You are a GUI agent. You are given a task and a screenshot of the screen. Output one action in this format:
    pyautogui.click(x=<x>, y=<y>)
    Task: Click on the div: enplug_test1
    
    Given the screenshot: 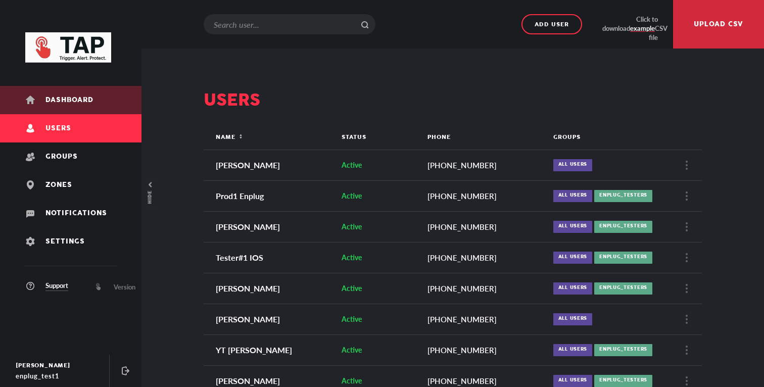 What is the action you would take?
    pyautogui.click(x=58, y=376)
    